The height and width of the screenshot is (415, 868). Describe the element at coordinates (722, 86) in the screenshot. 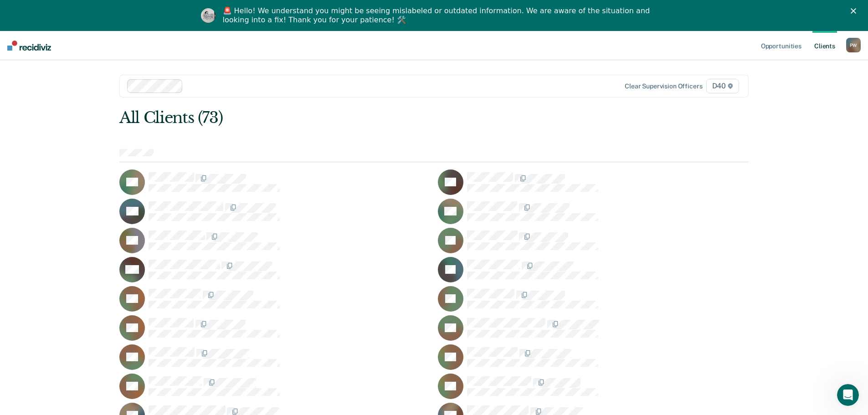

I see `span: D40` at that location.